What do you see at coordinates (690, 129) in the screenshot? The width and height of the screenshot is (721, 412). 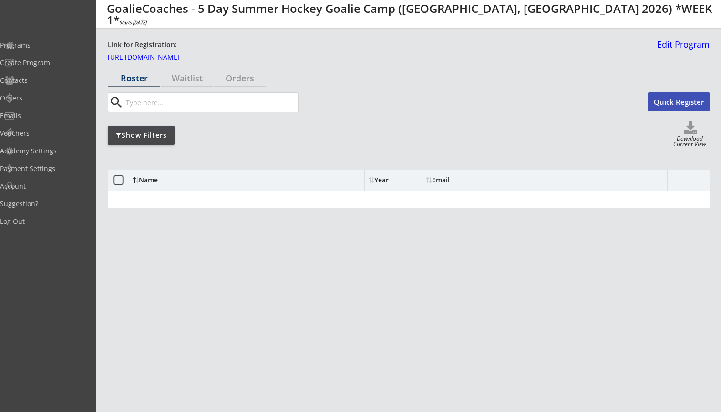 I see `button: Click to download full roster. Your browser settings may try to block it, check your security set...` at bounding box center [690, 129].